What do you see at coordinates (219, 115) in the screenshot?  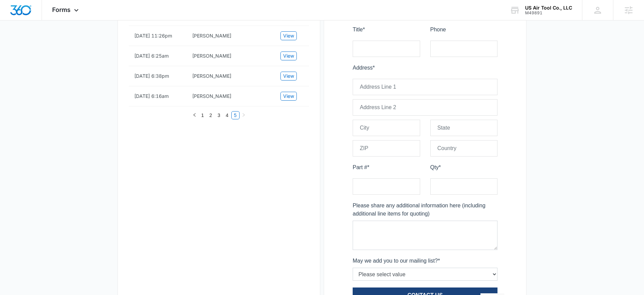 I see `a: 3` at bounding box center [219, 115].